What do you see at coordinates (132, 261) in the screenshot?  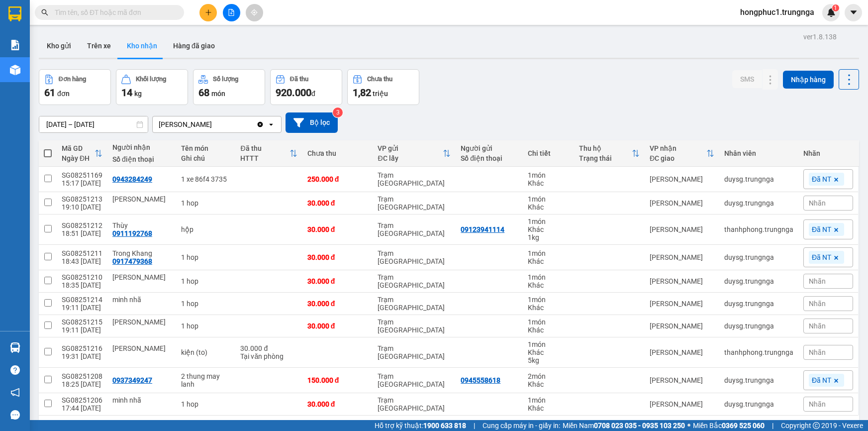 I see `div: 0917479368` at bounding box center [132, 261].